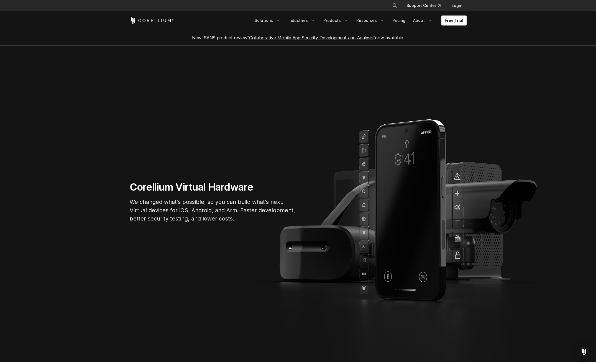 This screenshot has height=364, width=596. I want to click on h1: Corellium Virtual Hardware, so click(212, 187).